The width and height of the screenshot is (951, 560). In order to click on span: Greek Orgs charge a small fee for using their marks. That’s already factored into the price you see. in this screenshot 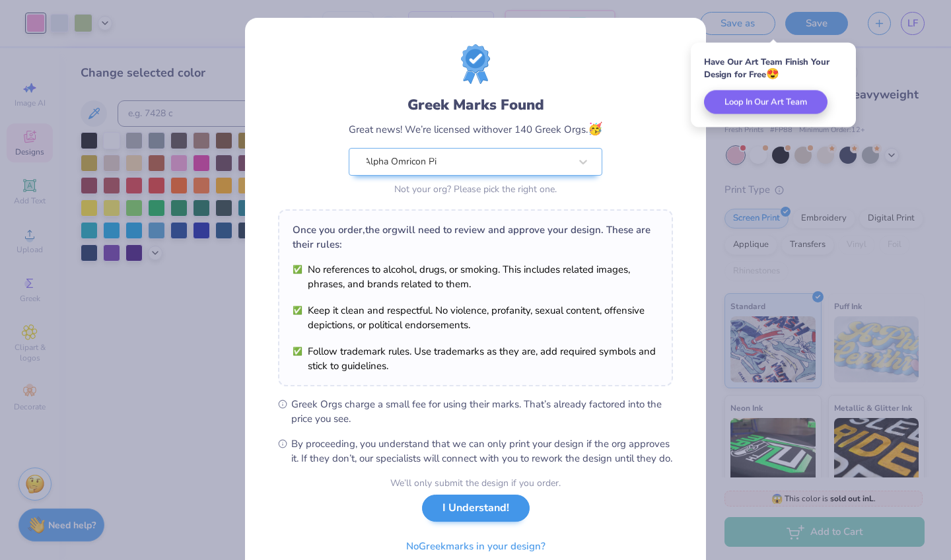, I will do `click(482, 411)`.